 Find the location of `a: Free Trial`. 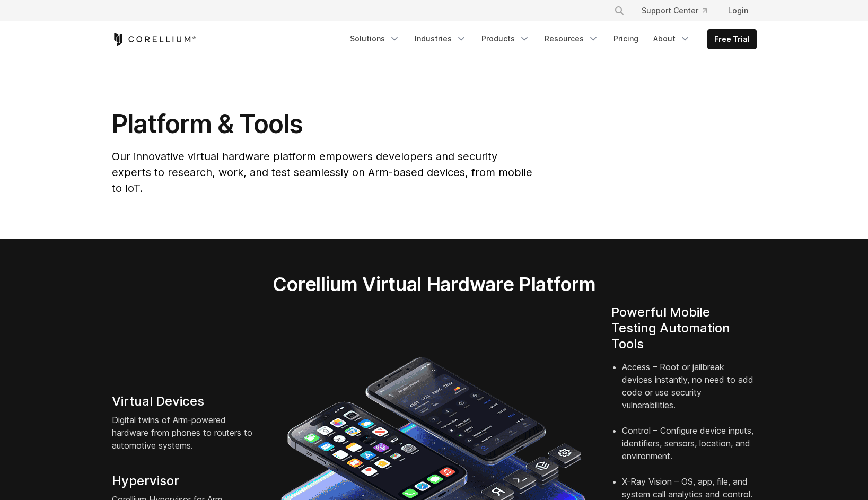

a: Free Trial is located at coordinates (732, 39).